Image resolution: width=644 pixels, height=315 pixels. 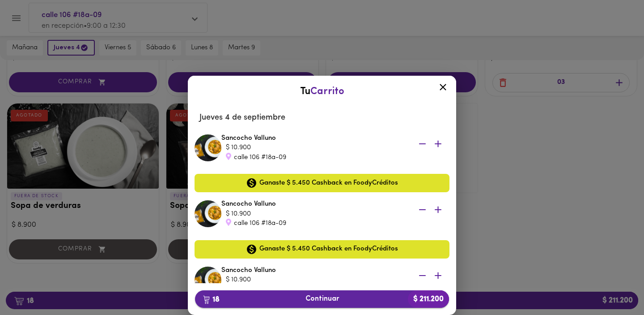 What do you see at coordinates (322, 299) in the screenshot?
I see `button: 18Continuar$ 211.200` at bounding box center [322, 299].